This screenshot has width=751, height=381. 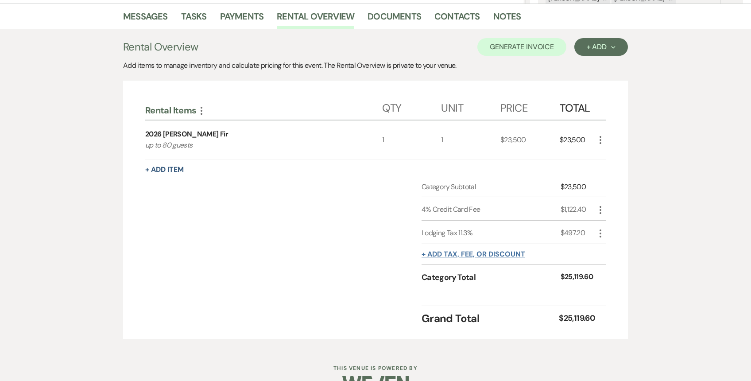 What do you see at coordinates (601, 47) in the screenshot?
I see `button: + Add` at bounding box center [601, 47].